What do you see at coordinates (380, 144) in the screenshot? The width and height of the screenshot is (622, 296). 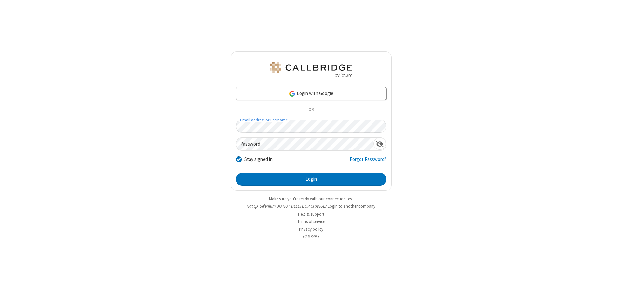 I see `div: Show password` at bounding box center [380, 144].